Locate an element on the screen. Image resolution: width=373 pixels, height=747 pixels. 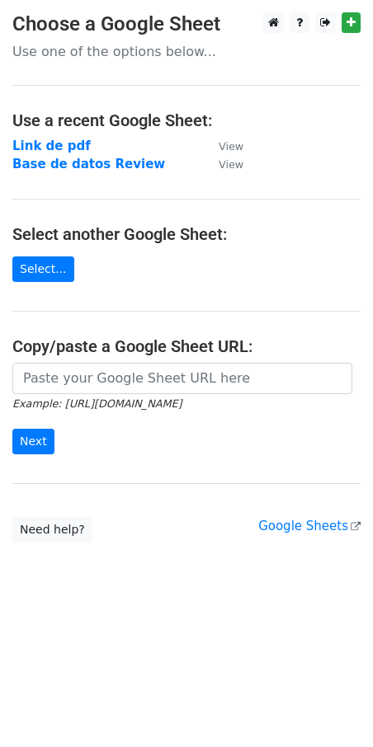
input: Next is located at coordinates (33, 441).